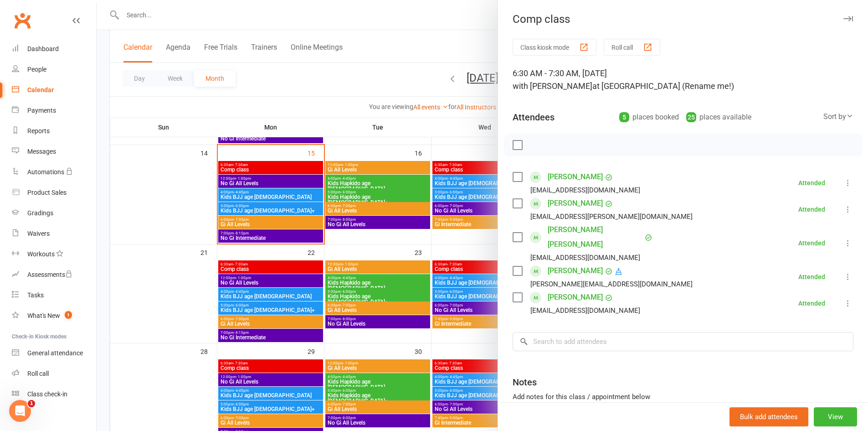 The height and width of the screenshot is (431, 868). Describe the element at coordinates (55, 353) in the screenshot. I see `div: General attendance` at that location.